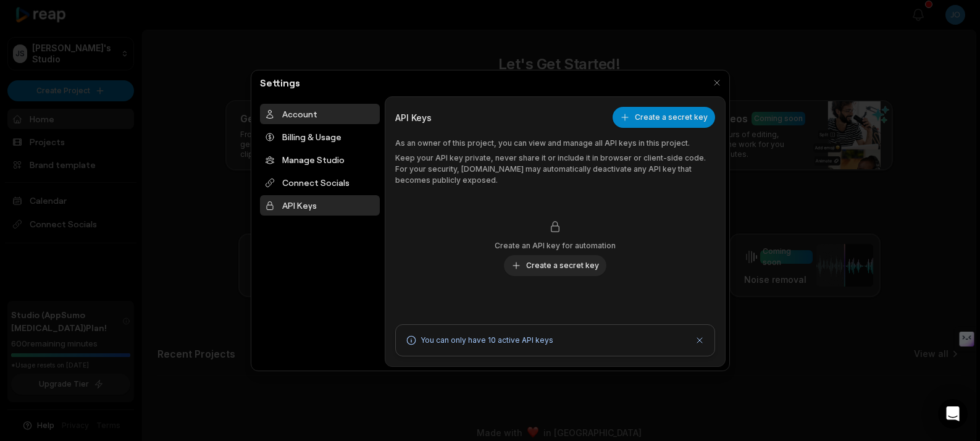 Image resolution: width=980 pixels, height=441 pixels. Describe the element at coordinates (280, 83) in the screenshot. I see `h2: Settings` at that location.